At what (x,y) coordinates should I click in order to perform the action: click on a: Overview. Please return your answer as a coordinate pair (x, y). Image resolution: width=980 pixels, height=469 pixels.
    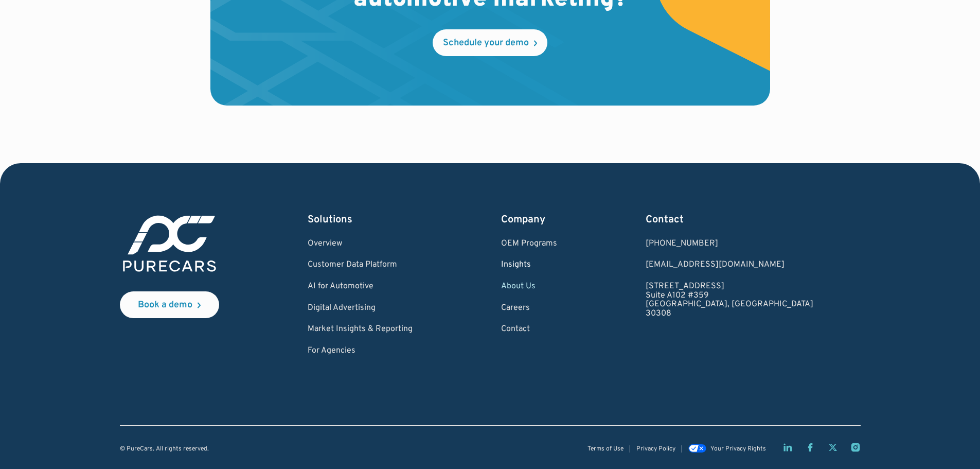
    Looking at the image, I should click on (360, 244).